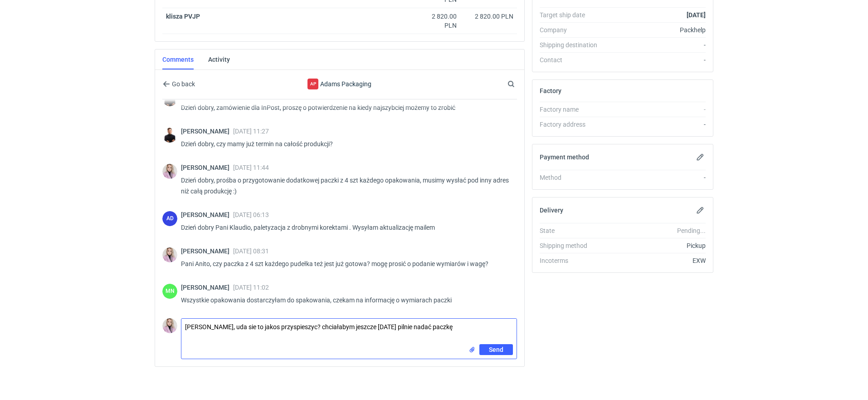  Describe the element at coordinates (700, 210) in the screenshot. I see `button: Edit delivery details` at that location.